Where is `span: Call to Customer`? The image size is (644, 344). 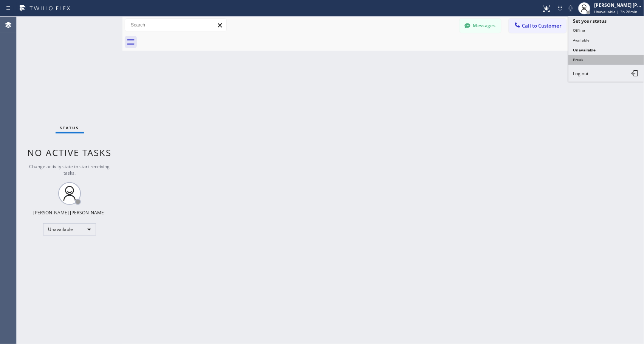
span: Call to Customer is located at coordinates (542, 26).